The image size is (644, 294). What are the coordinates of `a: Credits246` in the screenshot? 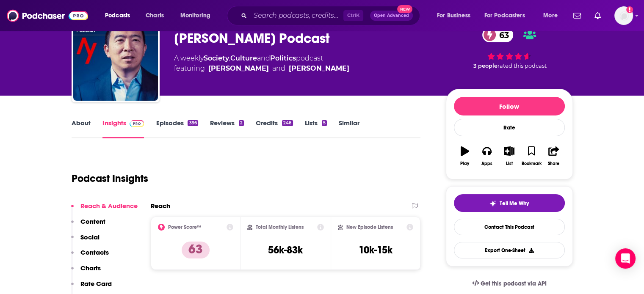 It's located at (274, 129).